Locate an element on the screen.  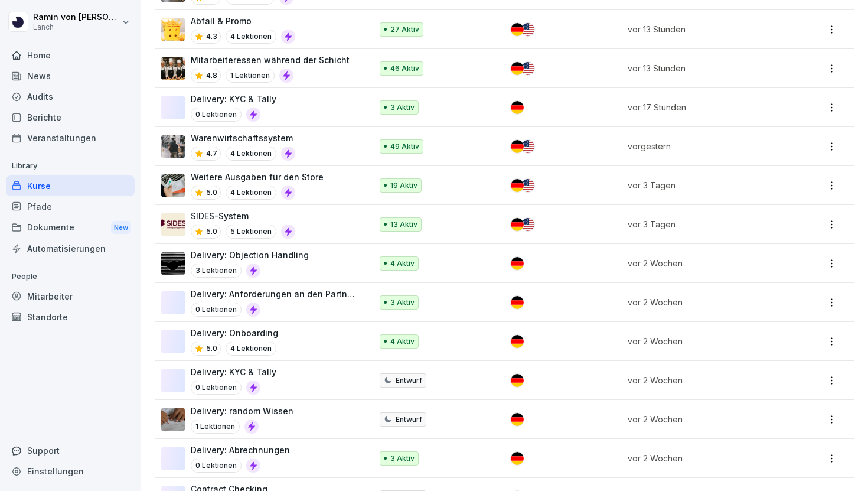
p: 46 Aktiv is located at coordinates (404, 68).